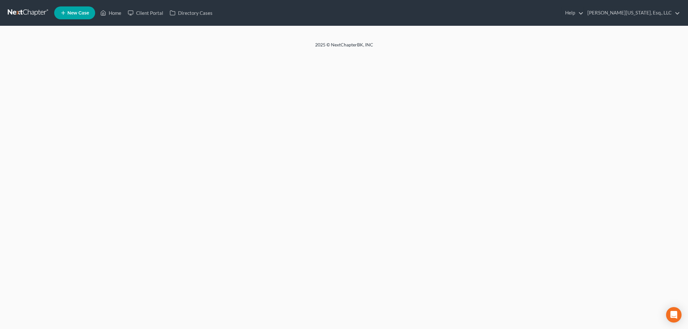  Describe the element at coordinates (191, 13) in the screenshot. I see `a: Directory Cases` at that location.